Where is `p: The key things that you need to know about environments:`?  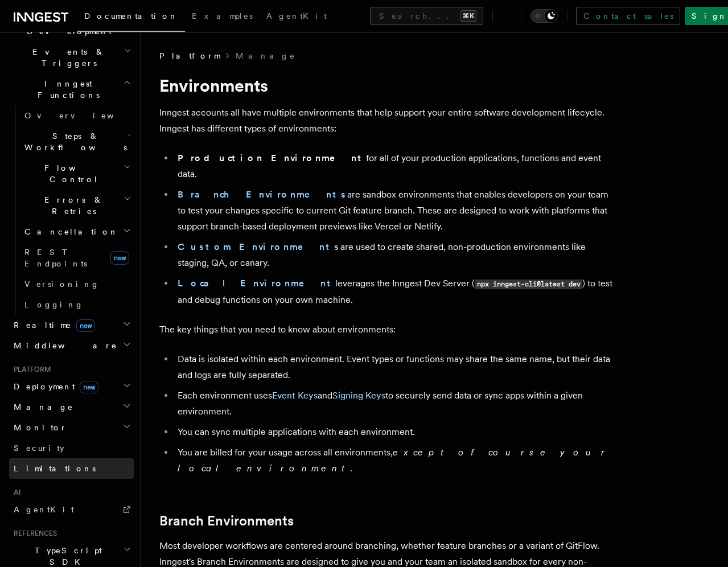 p: The key things that you need to know about environments: is located at coordinates (387, 330).